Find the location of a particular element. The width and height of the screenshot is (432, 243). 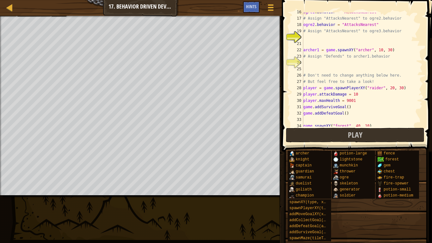

span: addDefeatGoal(amount) is located at coordinates (313, 226).